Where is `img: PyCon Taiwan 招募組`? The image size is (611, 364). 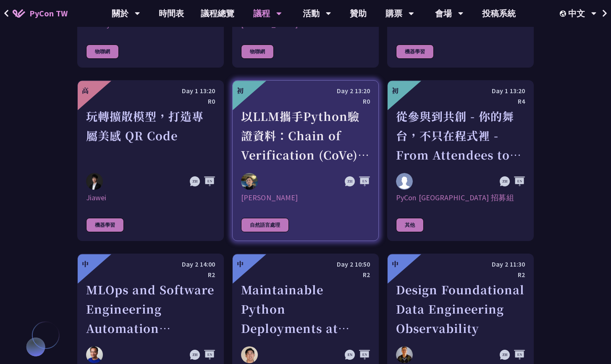
img: PyCon Taiwan 招募組 is located at coordinates (405, 182).